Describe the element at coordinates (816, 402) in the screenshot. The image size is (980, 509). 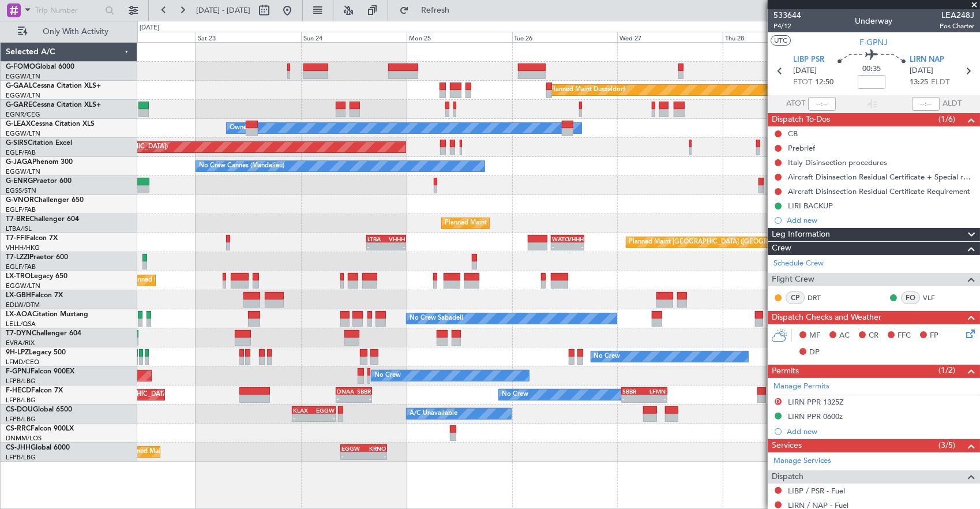
I see `div: LIRN PPR 1325Z` at that location.